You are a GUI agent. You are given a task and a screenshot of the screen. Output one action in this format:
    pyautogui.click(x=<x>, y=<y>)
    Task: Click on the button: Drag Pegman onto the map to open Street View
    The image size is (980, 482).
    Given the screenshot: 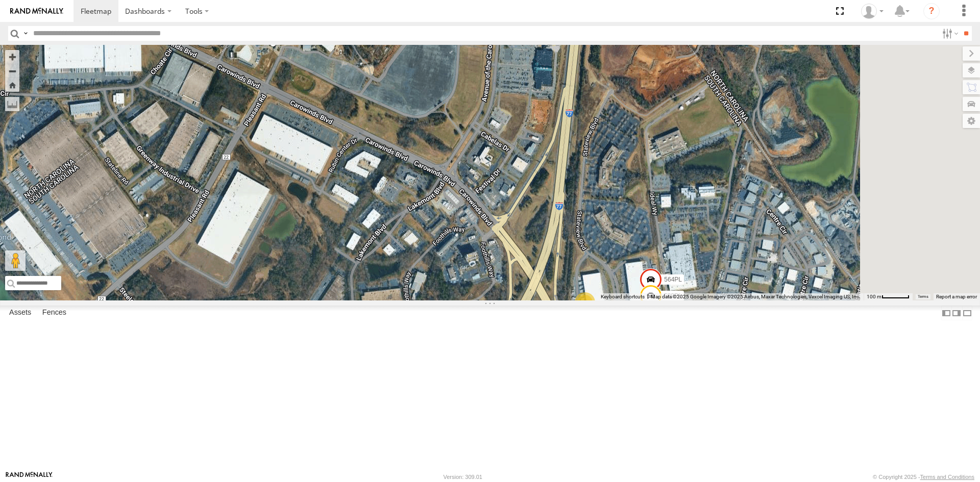 What is the action you would take?
    pyautogui.click(x=15, y=261)
    